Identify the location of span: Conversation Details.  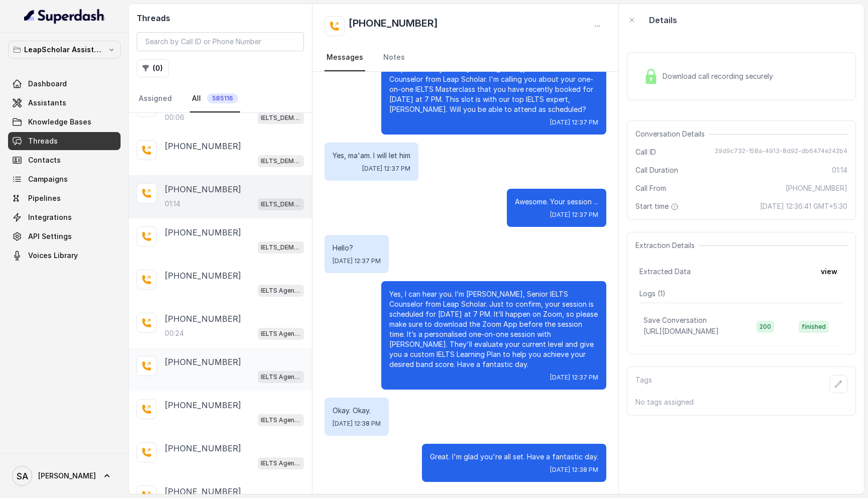
(672, 134).